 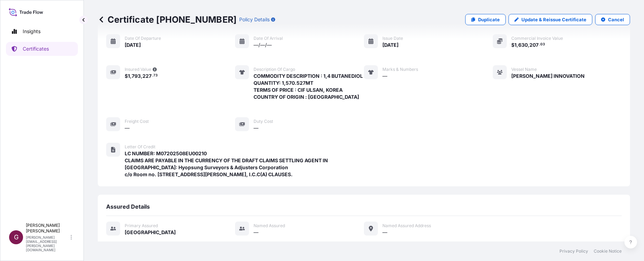 What do you see at coordinates (274, 69) in the screenshot?
I see `span: Description of cargo` at bounding box center [274, 69].